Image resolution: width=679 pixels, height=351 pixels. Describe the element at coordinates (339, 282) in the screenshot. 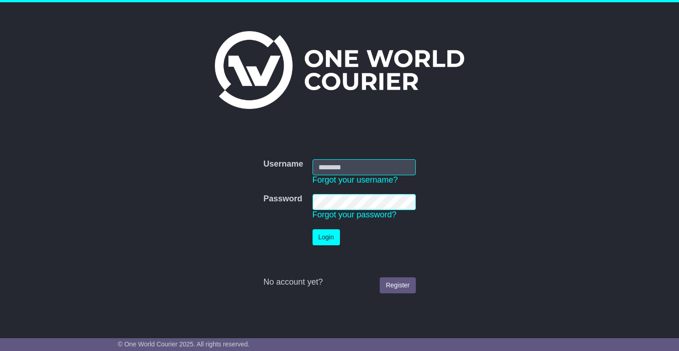

I see `div: No account yet?` at that location.